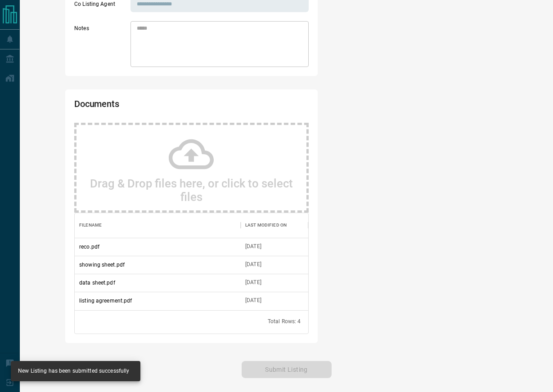  I want to click on label: Co Listing Agent, so click(101, 6).